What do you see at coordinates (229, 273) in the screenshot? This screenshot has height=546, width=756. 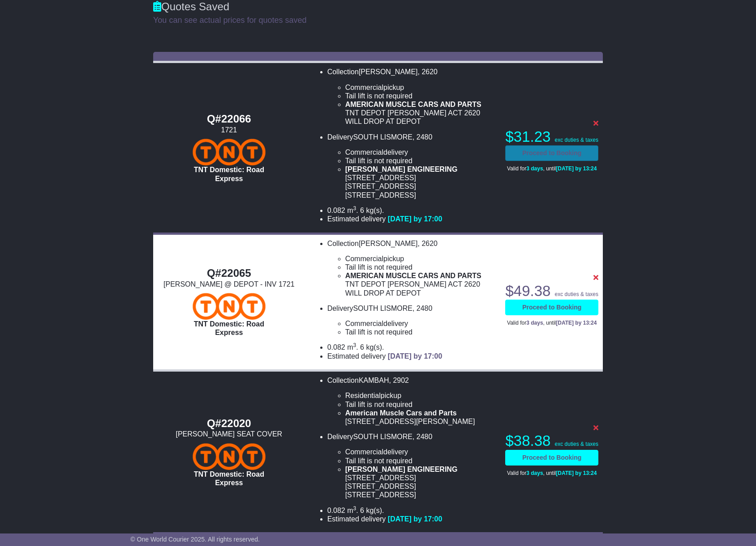 I see `div: Q#22065` at bounding box center [229, 273].